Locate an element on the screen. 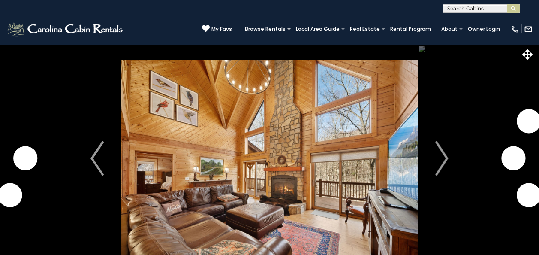 The width and height of the screenshot is (539, 255). img: White-1-2.png is located at coordinates (66, 29).